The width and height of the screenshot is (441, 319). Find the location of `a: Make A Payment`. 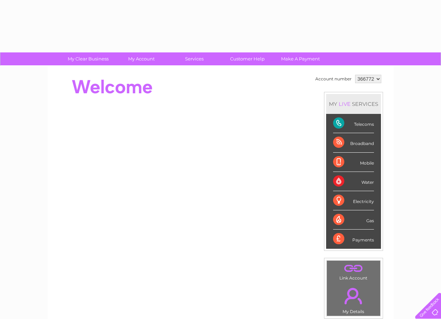

a: Make A Payment is located at coordinates (300, 59).